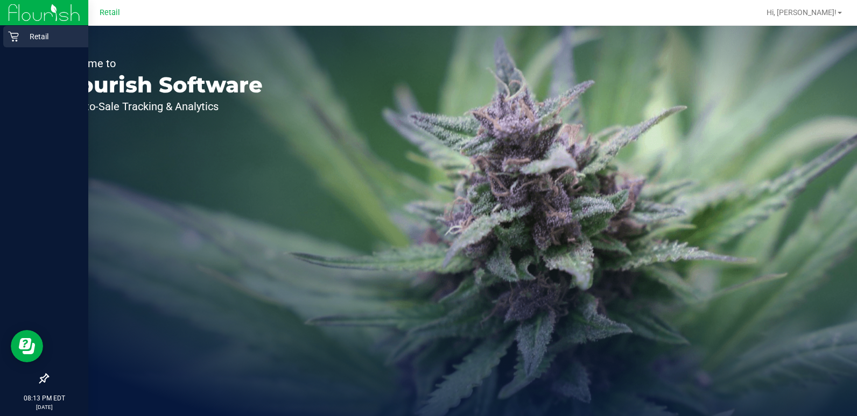 This screenshot has height=416, width=857. What do you see at coordinates (160, 63) in the screenshot?
I see `p: Welcome to` at bounding box center [160, 63].